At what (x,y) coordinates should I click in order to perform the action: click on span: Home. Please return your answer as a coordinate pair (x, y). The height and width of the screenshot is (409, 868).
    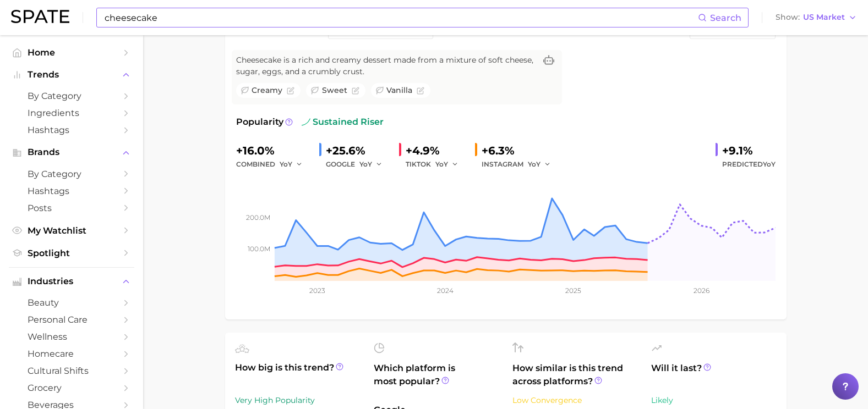
    Looking at the image, I should click on (72, 52).